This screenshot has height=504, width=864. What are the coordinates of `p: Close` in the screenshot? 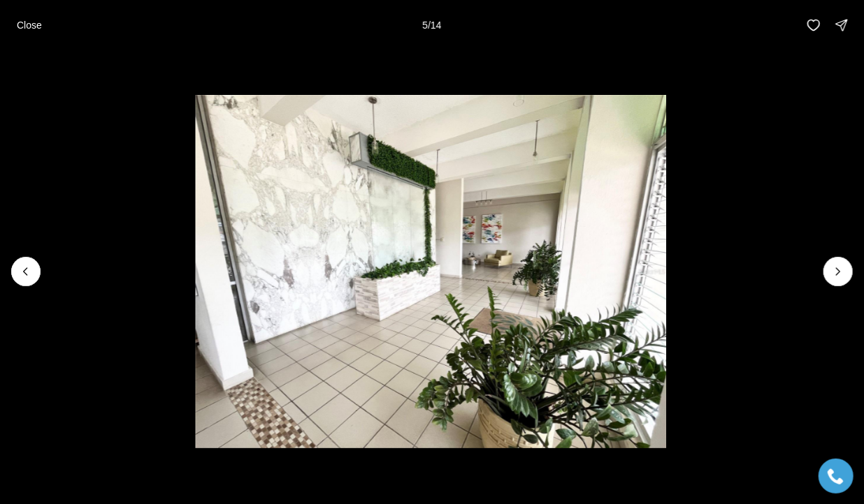 It's located at (29, 25).